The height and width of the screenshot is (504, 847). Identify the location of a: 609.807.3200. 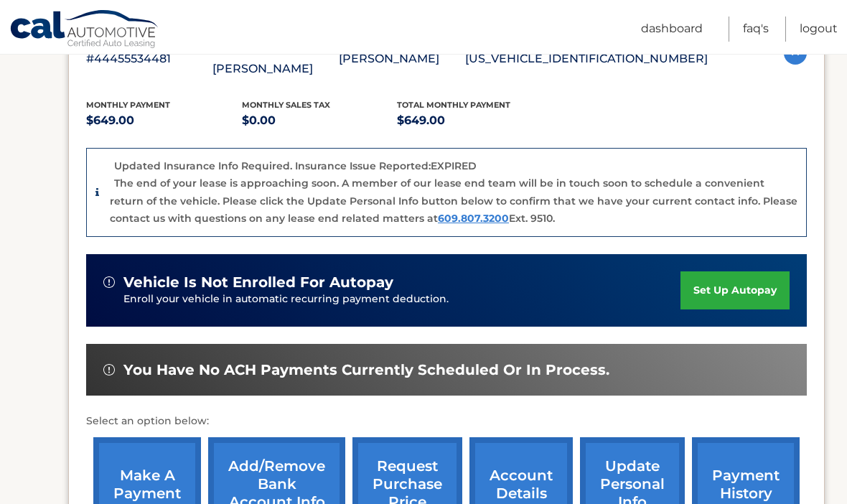
(473, 218).